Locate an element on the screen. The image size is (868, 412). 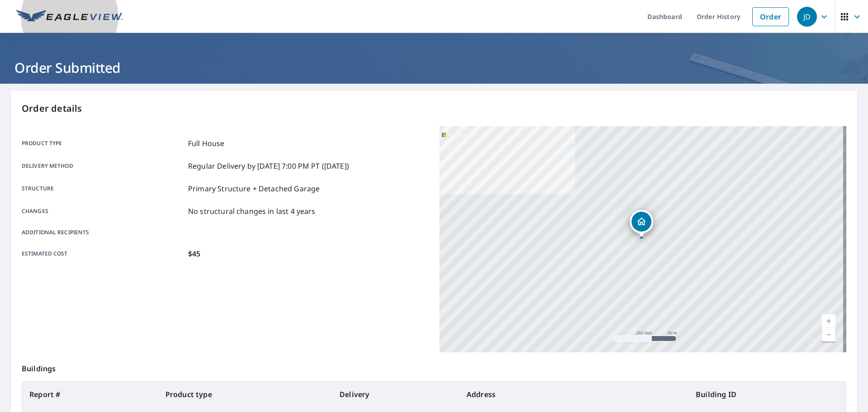
th: Address is located at coordinates (574, 395).